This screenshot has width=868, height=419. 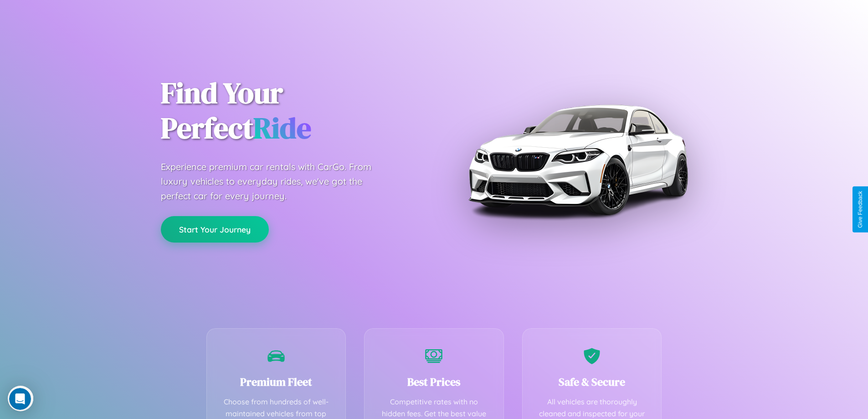 I want to click on div: Open Intercom Messenger, so click(x=86, y=16).